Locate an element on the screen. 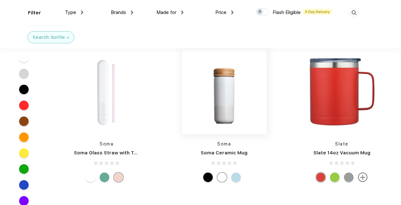 The image size is (401, 205). span: Brands is located at coordinates (119, 12).